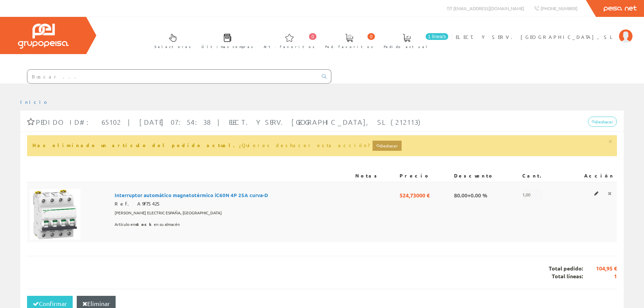  I want to click on span: Ped. favoritos, so click(349, 47).